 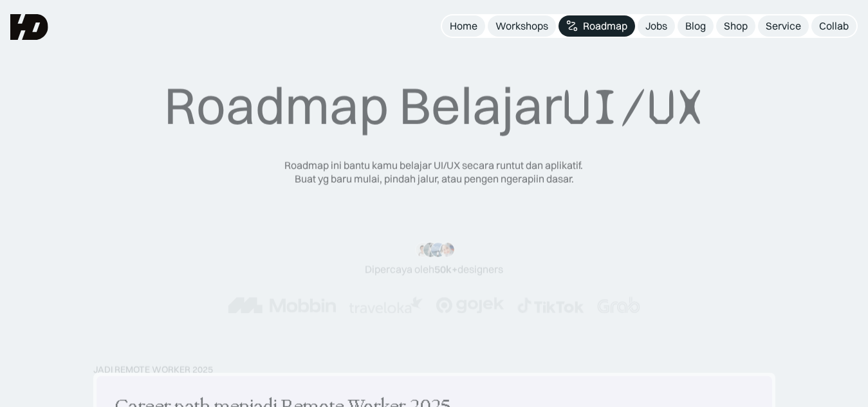 What do you see at coordinates (633, 108) in the screenshot?
I see `span: UI/UX` at bounding box center [633, 108].